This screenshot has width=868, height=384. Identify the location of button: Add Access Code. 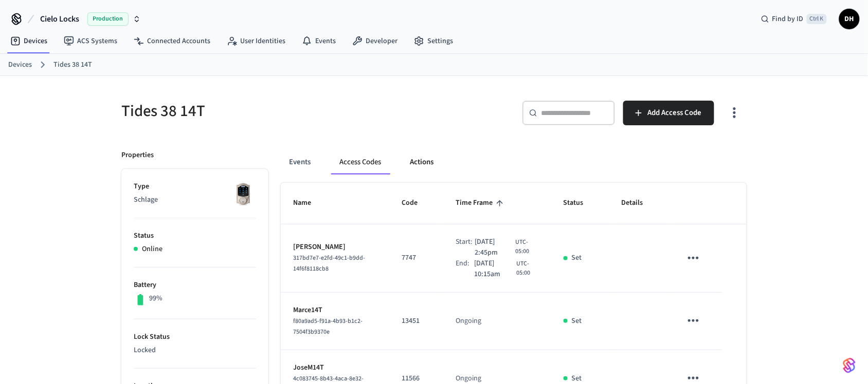
(668, 113).